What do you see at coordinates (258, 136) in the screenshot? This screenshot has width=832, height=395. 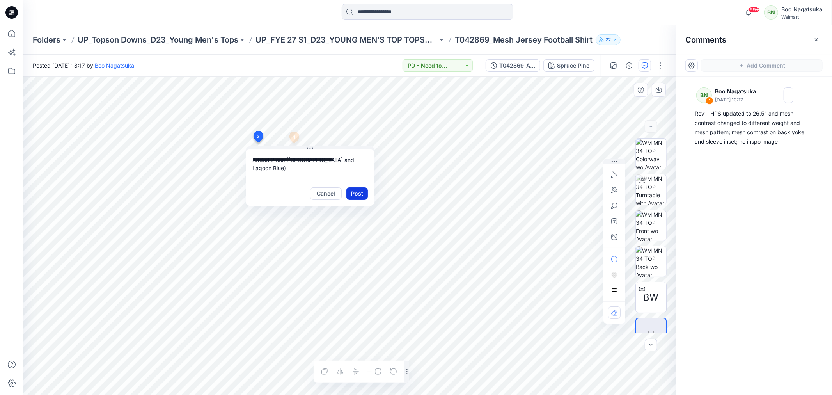 I see `span: 2` at bounding box center [258, 136].